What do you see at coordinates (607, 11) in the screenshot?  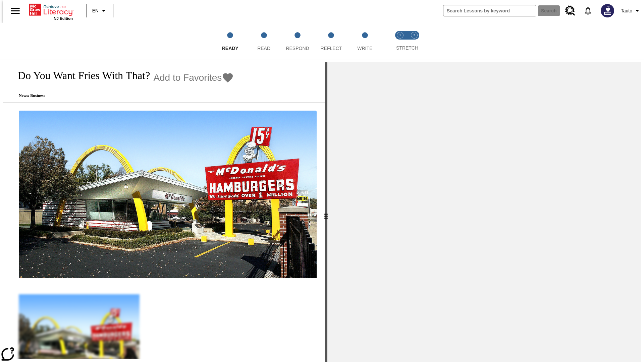 I see `img: Avatar` at bounding box center [607, 11].